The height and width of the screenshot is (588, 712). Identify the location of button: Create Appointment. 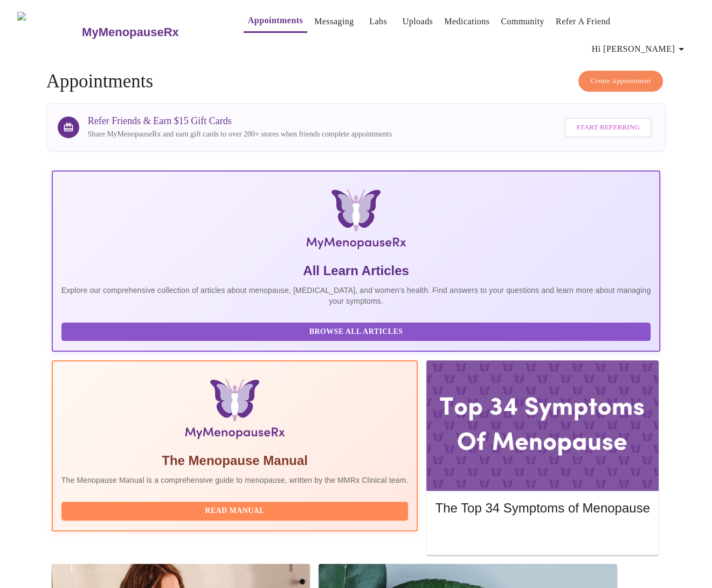
(621, 80).